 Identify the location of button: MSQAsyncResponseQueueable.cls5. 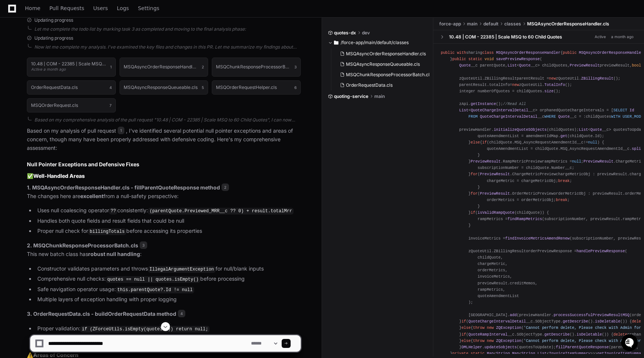
(164, 87).